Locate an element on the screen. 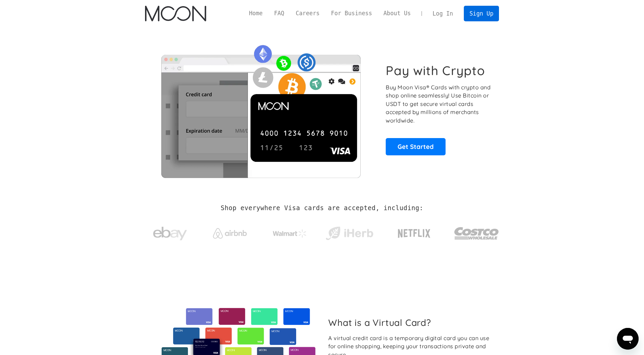 This screenshot has height=355, width=644. img: ebay is located at coordinates (170, 234).